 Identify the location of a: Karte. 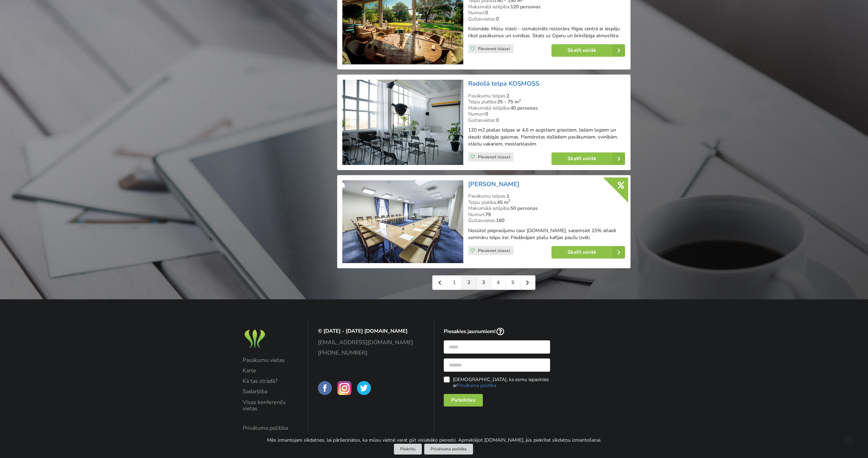
(270, 371).